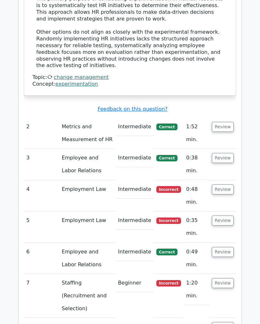 Image resolution: width=260 pixels, height=324 pixels. Describe the element at coordinates (77, 84) in the screenshot. I see `a: experimentation` at that location.